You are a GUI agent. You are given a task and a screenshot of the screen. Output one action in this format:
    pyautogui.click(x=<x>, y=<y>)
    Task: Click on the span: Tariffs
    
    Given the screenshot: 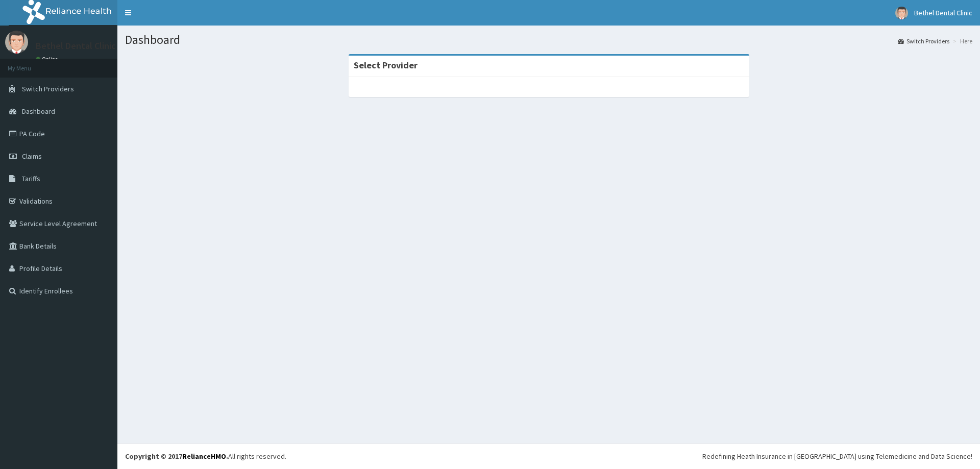 What is the action you would take?
    pyautogui.click(x=31, y=179)
    